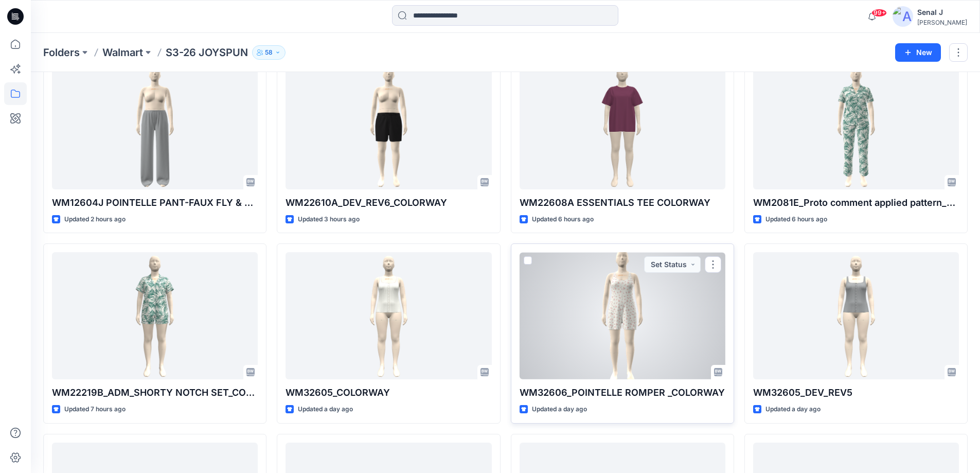  Describe the element at coordinates (389, 203) in the screenshot. I see `p: WM22610A_DEV_REV6_COLORWAY` at that location.